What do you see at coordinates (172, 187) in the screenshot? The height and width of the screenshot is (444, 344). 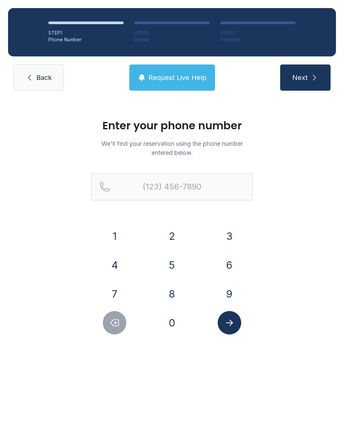 I see `input: Reservation phone number` at bounding box center [172, 187].